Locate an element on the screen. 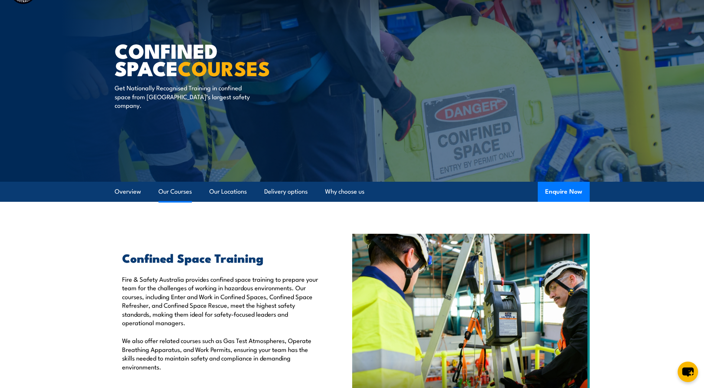 The image size is (704, 388). a: Why choose us is located at coordinates (345, 191).